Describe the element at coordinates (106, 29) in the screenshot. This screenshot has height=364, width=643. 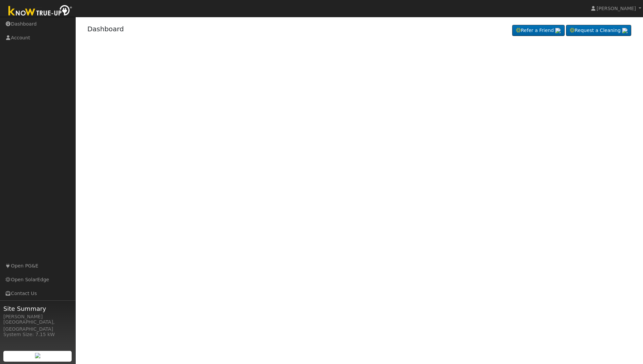
I see `a: Dashboard` at that location.